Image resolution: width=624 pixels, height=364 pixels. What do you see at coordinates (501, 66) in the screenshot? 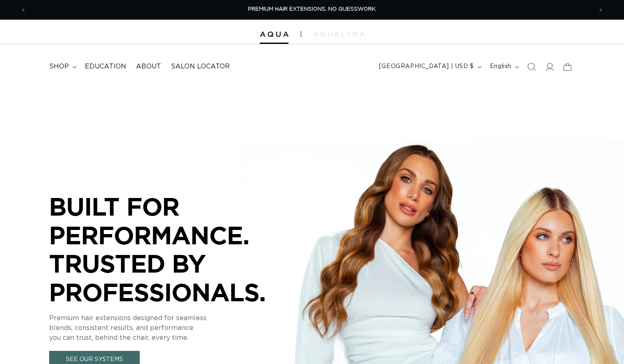
I see `span: English` at bounding box center [501, 66].